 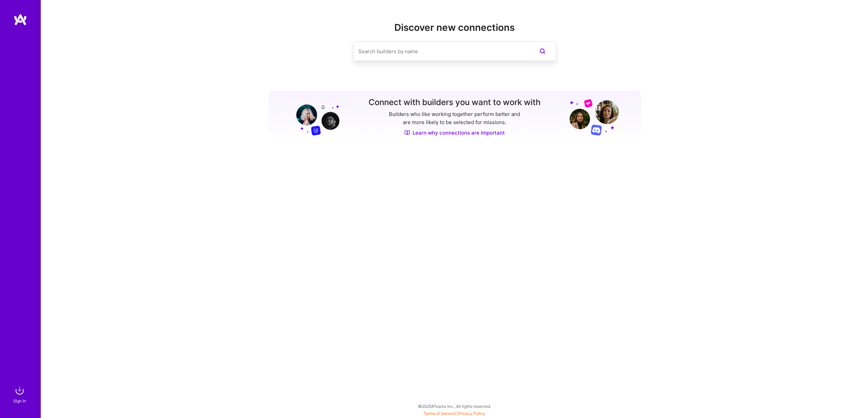 What do you see at coordinates (455, 28) in the screenshot?
I see `h2: Discover new connections` at bounding box center [455, 28].